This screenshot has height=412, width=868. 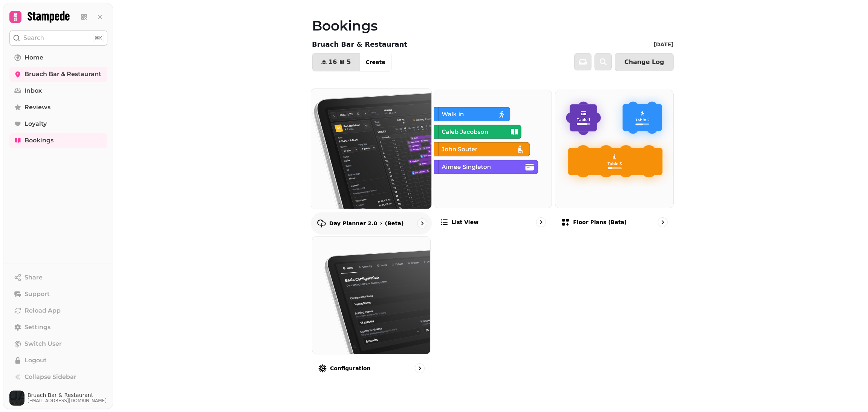 I want to click on p: Floor Plans (beta), so click(x=599, y=222).